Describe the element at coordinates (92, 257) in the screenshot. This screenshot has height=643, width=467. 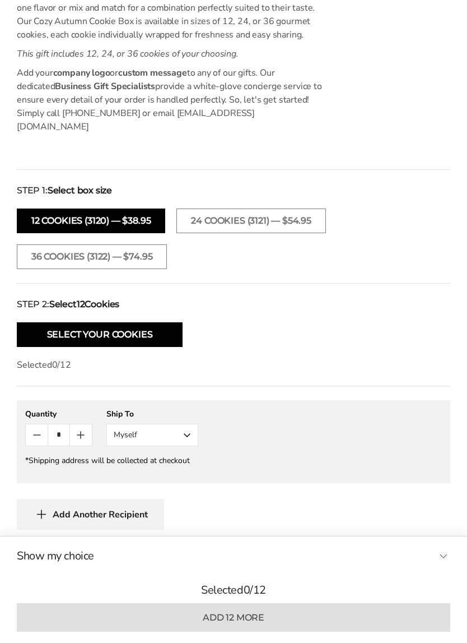
I see `button: 36 COOKIES (3122) — $74.95` at that location.